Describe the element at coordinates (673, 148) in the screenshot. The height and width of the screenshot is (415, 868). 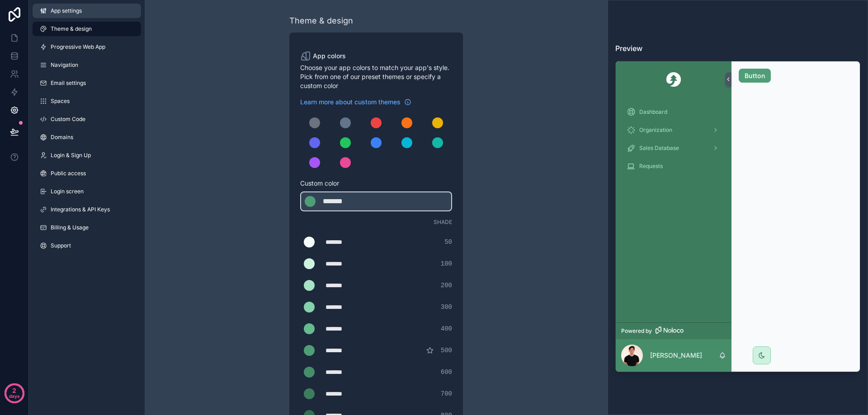
I see `a: Sales Database` at that location.